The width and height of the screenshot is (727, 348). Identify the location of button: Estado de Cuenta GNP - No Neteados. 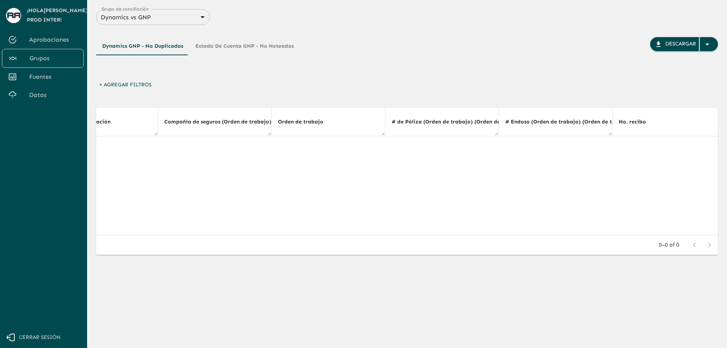
(245, 46).